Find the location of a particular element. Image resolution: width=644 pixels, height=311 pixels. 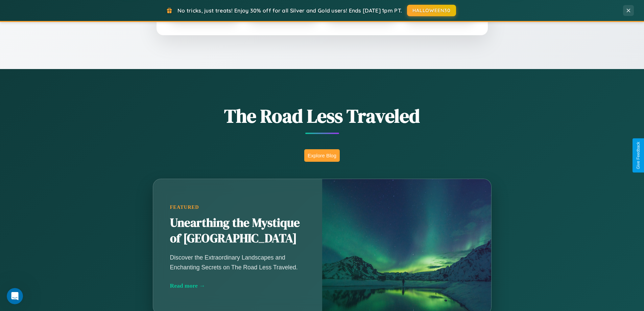

button: Explore Blog is located at coordinates (322, 156).